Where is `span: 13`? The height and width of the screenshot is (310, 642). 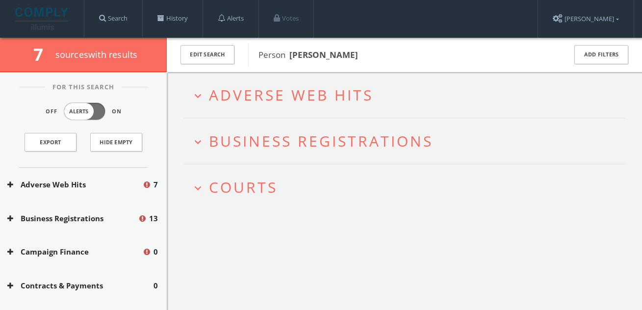 span: 13 is located at coordinates (153, 218).